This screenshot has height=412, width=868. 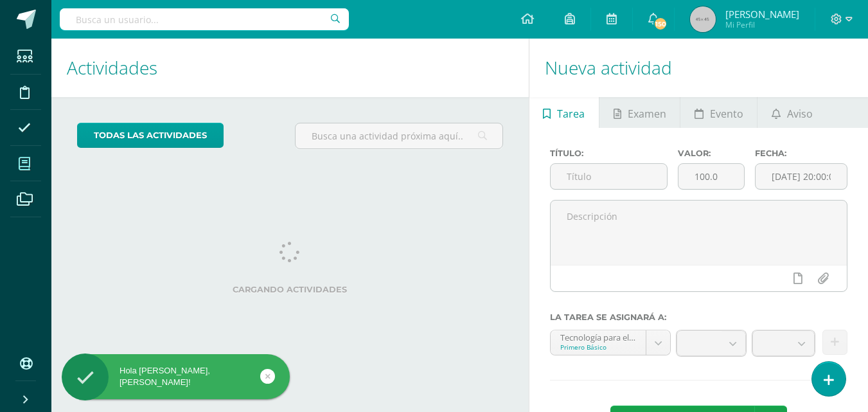 What do you see at coordinates (703, 19) in the screenshot?
I see `img: 45x45` at bounding box center [703, 19].